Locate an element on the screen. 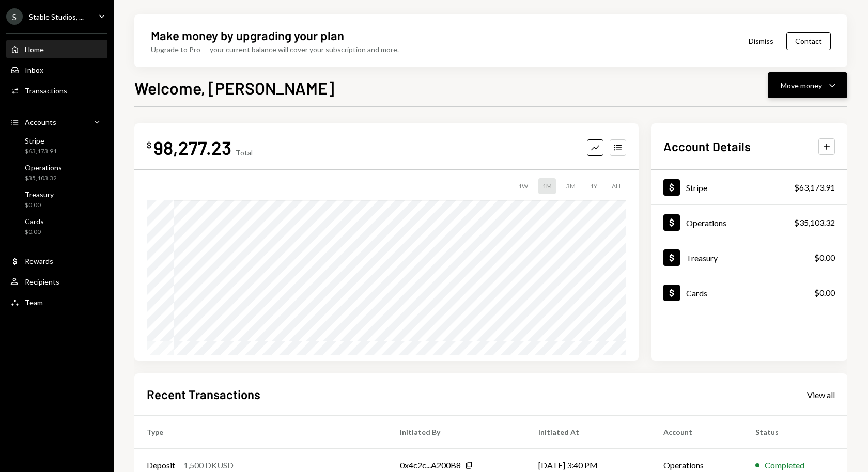 This screenshot has height=472, width=868. button: Contact is located at coordinates (809, 41).